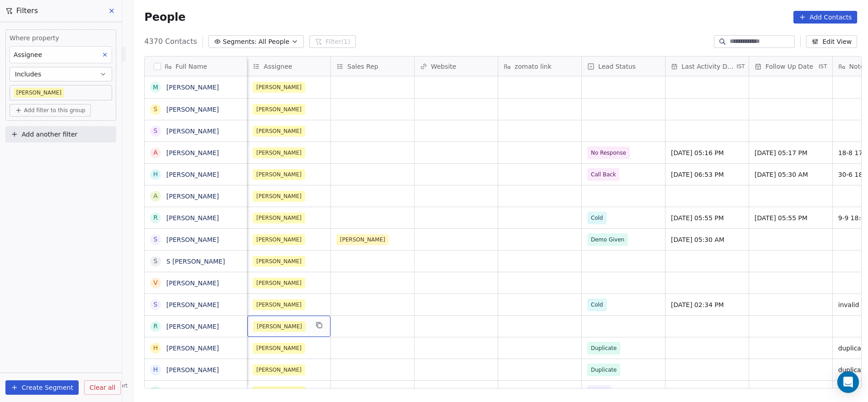 This screenshot has height=402, width=868. What do you see at coordinates (599, 392) in the screenshot?
I see `span: Active` at bounding box center [599, 392].